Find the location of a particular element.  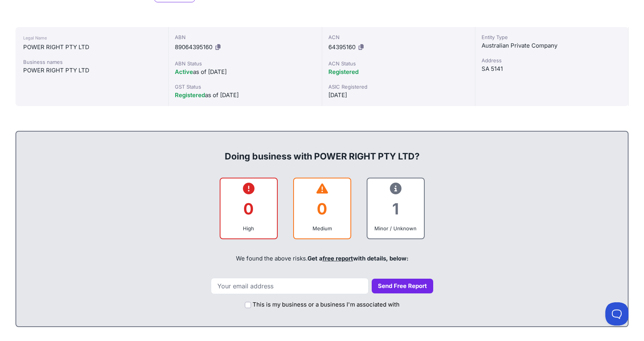

div: ACN is located at coordinates (399, 37).